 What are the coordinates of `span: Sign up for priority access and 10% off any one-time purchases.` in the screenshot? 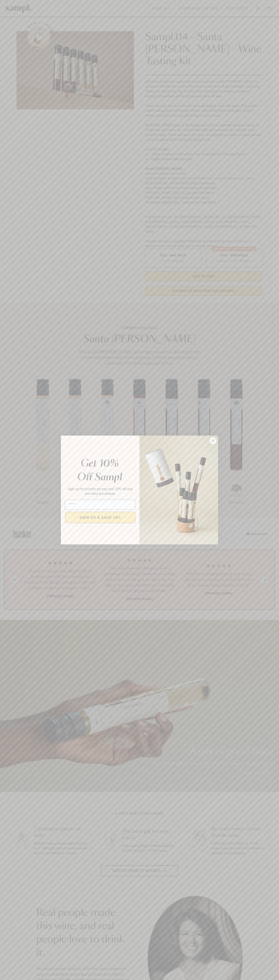 It's located at (100, 491).